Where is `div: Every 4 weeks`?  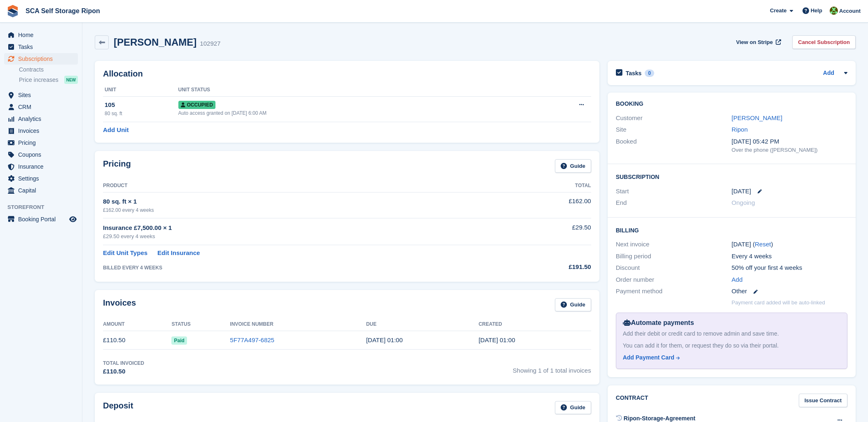 div: Every 4 weeks is located at coordinates (789, 256).